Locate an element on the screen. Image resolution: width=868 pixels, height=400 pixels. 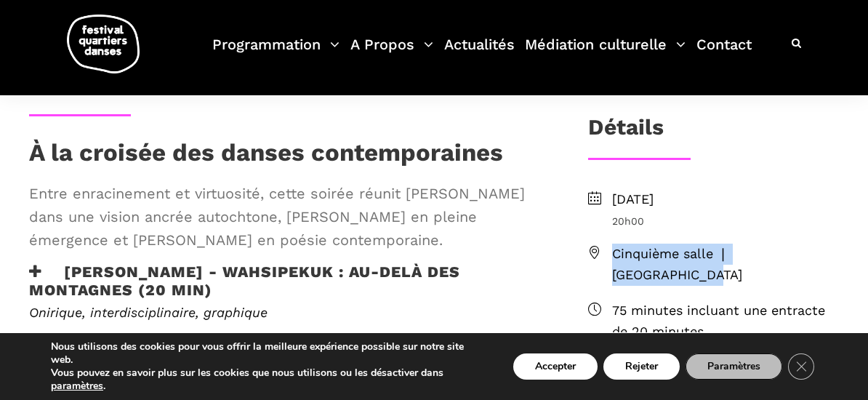
p: Nous utilisons des cookies pour vous offrir la meilleure expérience possible sur notre site web. is located at coordinates (267, 353).